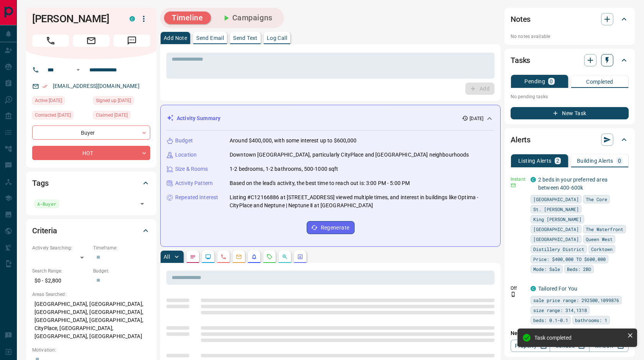 Image resolution: width=644 pixels, height=360 pixels. What do you see at coordinates (320, 183) in the screenshot?
I see `p: Based on the lead's activity, the best time to reach out is: 3:00 PM - 5:00 PM` at bounding box center [320, 183].